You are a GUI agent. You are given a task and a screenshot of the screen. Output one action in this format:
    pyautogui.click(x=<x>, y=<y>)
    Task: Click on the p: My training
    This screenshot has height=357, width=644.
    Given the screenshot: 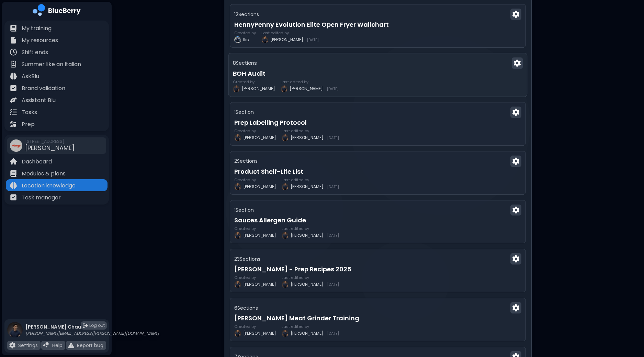 What is the action you would take?
    pyautogui.click(x=36, y=29)
    